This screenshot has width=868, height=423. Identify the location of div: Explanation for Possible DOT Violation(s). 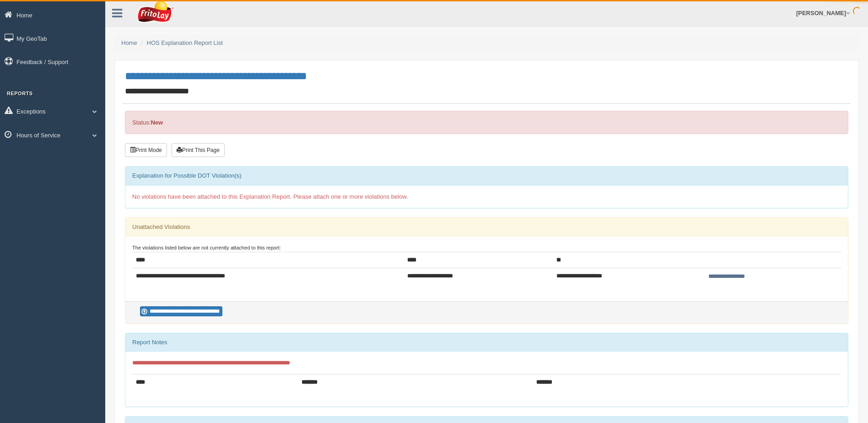
(486, 176).